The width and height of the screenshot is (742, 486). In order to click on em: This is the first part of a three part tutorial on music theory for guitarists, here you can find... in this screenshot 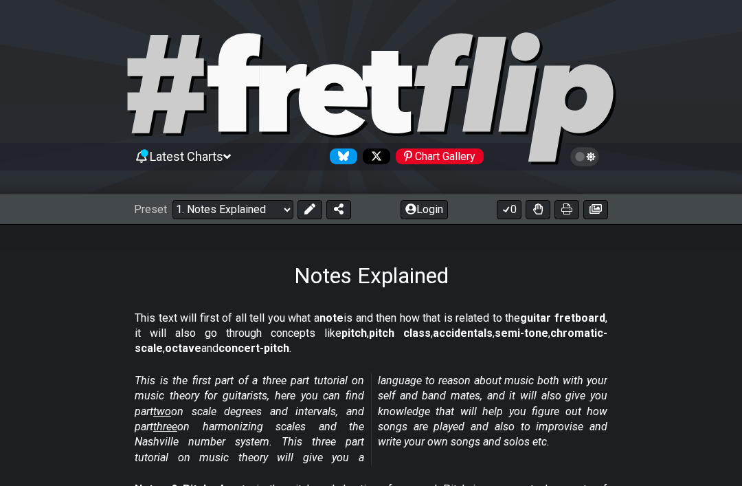, I will do `click(371, 418)`.